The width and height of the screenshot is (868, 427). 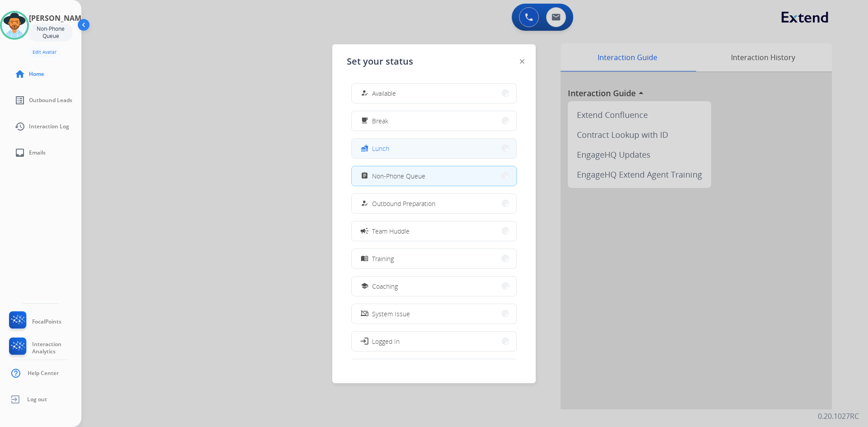 I want to click on button: Edit Avatar, so click(x=44, y=52).